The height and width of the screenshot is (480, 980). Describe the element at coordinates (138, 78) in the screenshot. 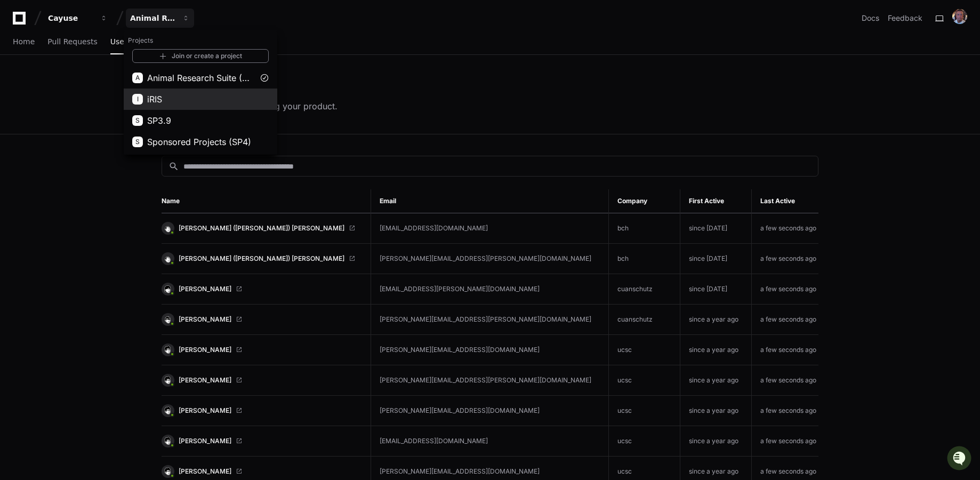

I see `div: A` at that location.